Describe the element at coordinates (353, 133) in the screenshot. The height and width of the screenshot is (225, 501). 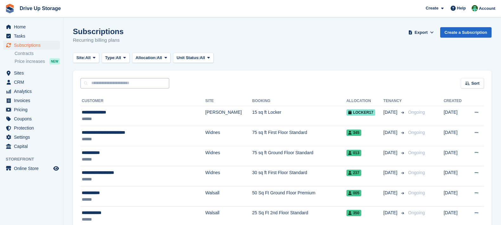
I see `span: 345` at that location.